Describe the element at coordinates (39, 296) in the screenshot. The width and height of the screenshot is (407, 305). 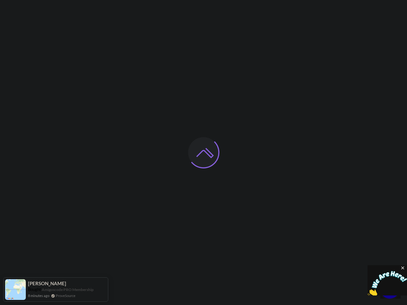
I see `span: 8 minutes ago` at that location.